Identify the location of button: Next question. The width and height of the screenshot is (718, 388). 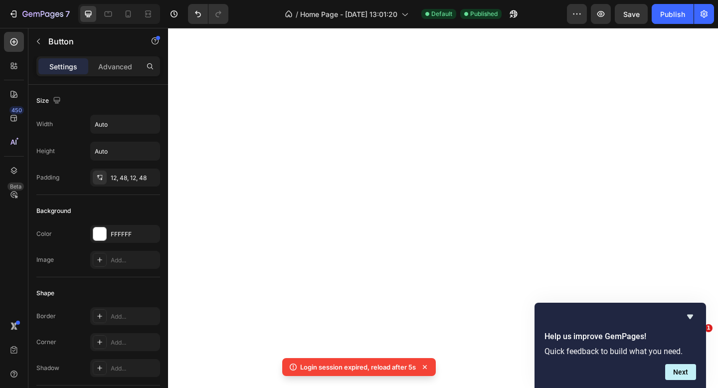
(681, 372).